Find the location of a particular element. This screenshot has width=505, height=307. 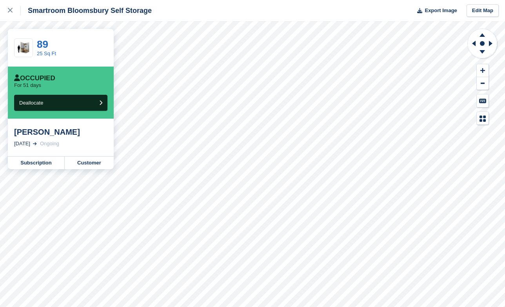

div: Ongoing is located at coordinates (49, 144).